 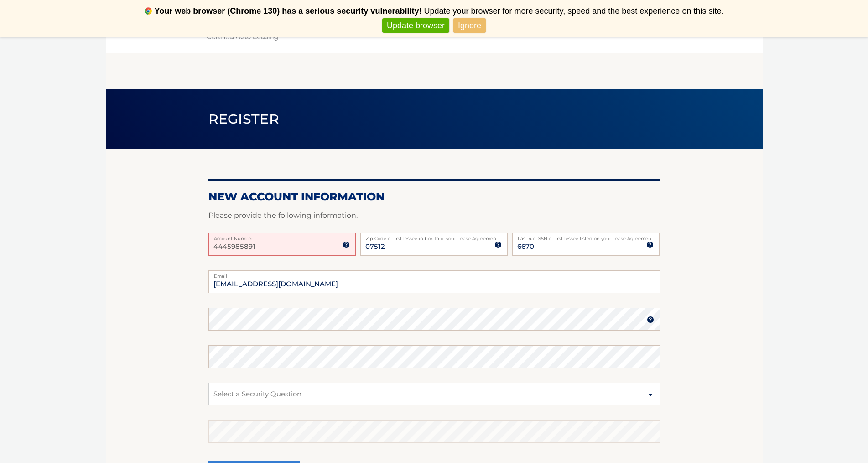 What do you see at coordinates (434, 237) in the screenshot?
I see `label: Zip Code of first lessee in box 1b of your Lease Agreement` at bounding box center [434, 237].